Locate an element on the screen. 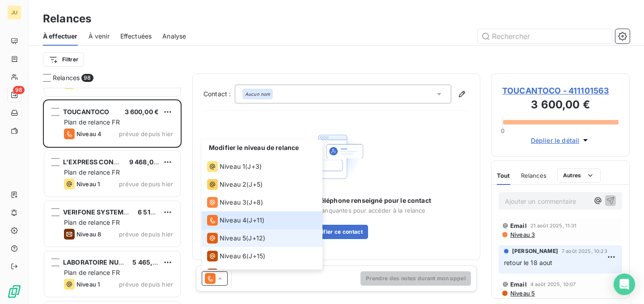  span: L'EXPRESS CONNECT is located at coordinates (97, 161).